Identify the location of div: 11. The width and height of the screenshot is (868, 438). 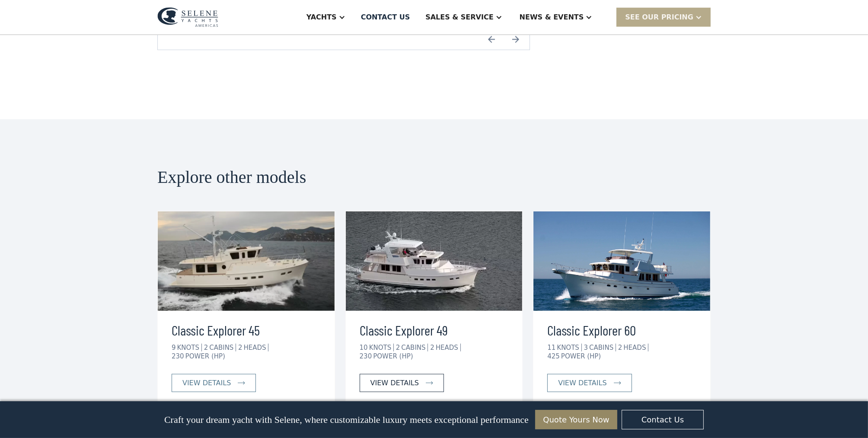
(551, 347).